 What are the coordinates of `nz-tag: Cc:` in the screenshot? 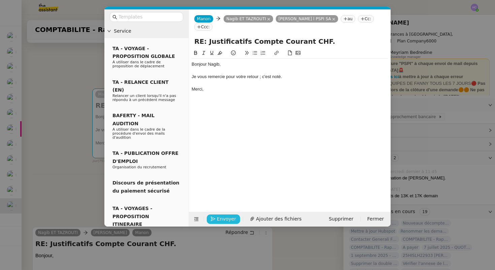 It's located at (366, 19).